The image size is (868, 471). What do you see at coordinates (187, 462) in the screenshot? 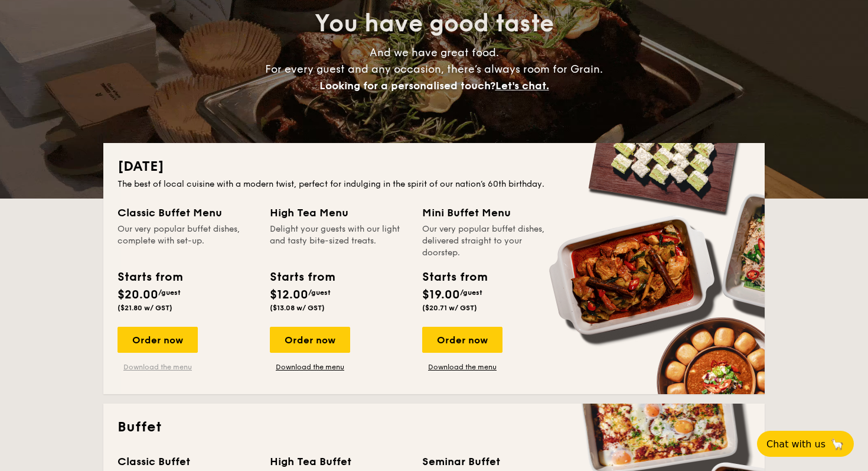
I see `div: Classic Buffet` at bounding box center [187, 462].